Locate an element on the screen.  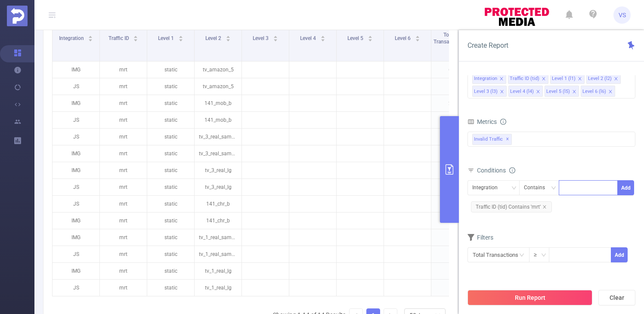
span: Integration is located at coordinates (72, 39).